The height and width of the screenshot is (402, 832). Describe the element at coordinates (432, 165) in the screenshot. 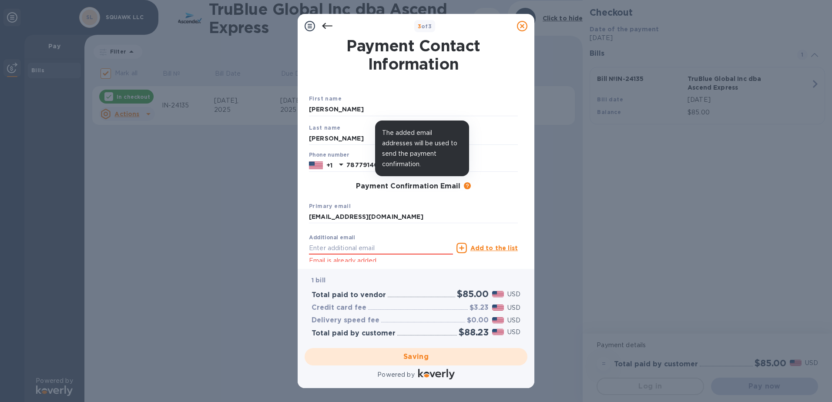

I see `input: Enter your phone number` at that location.